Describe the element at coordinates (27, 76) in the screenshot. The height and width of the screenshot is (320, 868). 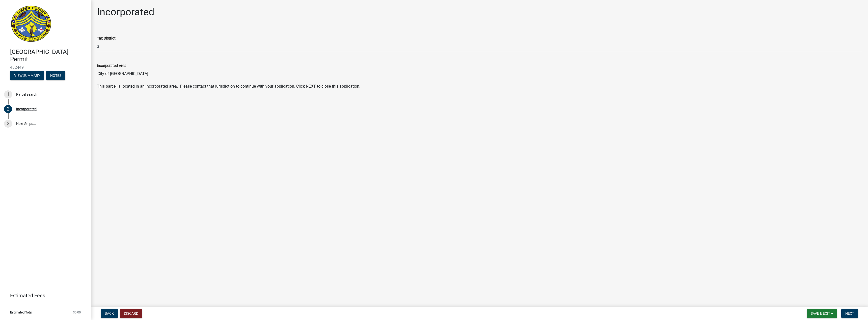
I see `button: View Summary` at that location.